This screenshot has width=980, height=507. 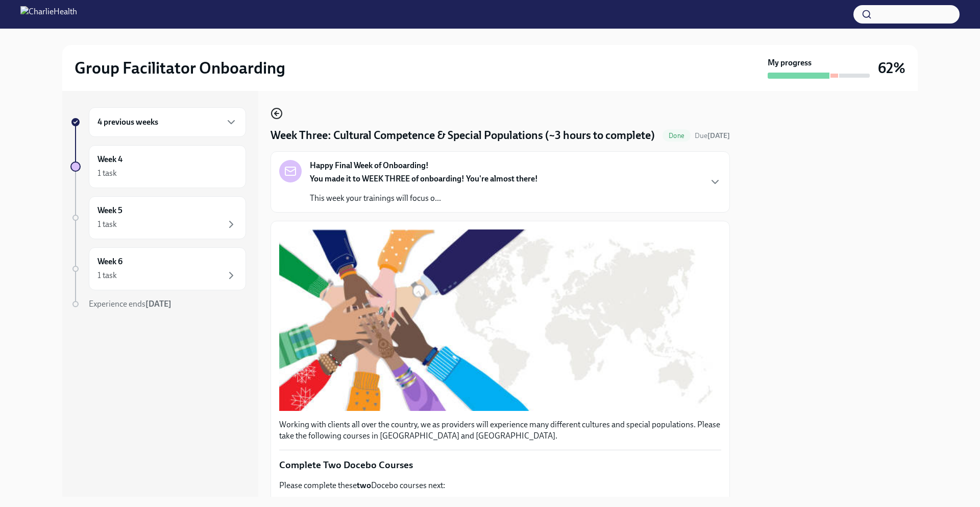 I want to click on p: This week your trainings will focus o..., so click(x=424, y=198).